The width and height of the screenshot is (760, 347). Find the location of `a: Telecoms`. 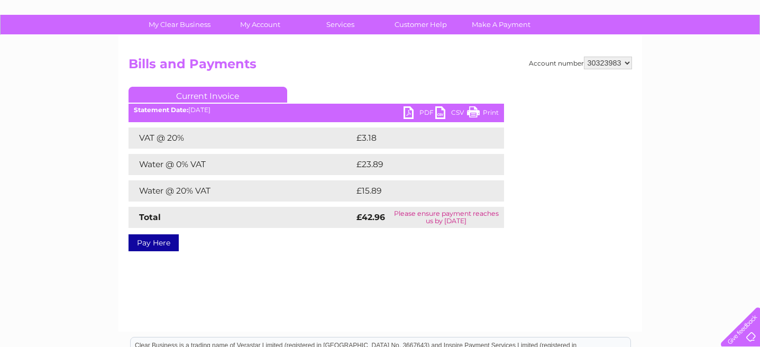

a: Telecoms is located at coordinates (646, 49).